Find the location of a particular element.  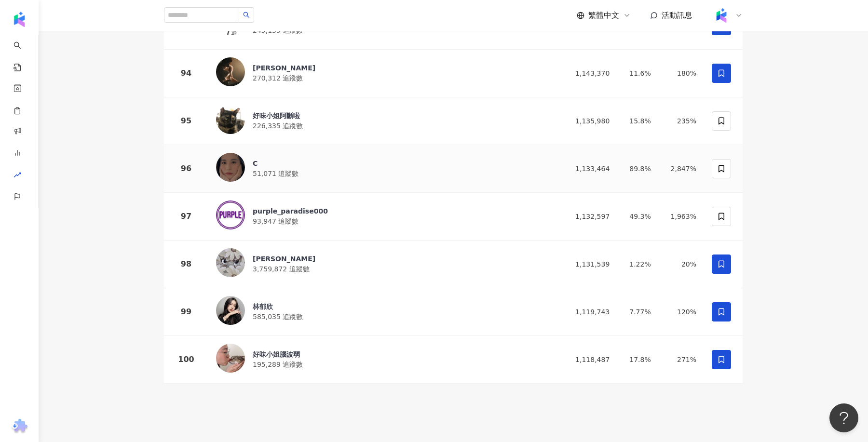

span: 226,335 追蹤數 is located at coordinates (278, 126).